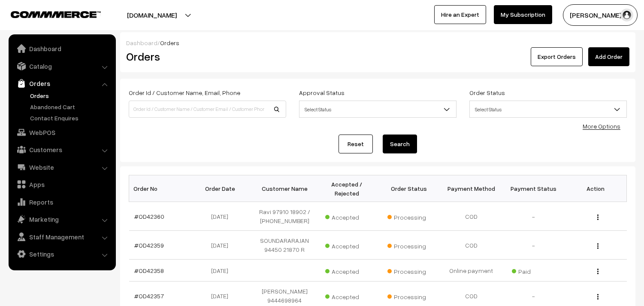 The image size is (644, 306). I want to click on a: #OD42358, so click(149, 270).